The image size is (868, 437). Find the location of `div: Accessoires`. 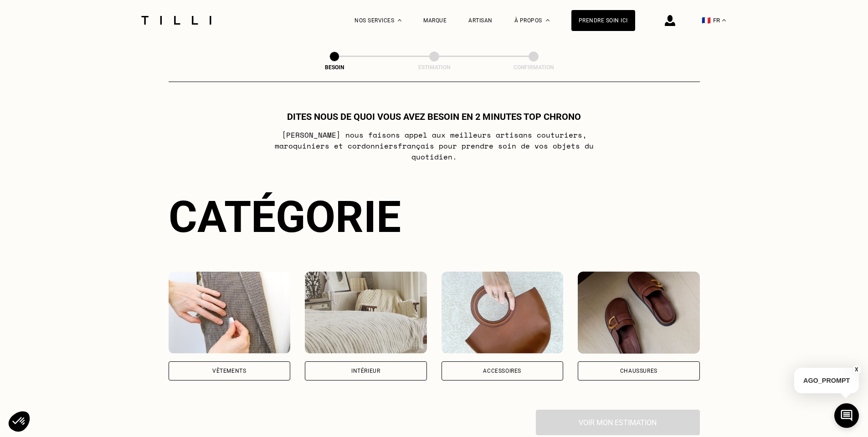

div: Accessoires is located at coordinates (502, 371).